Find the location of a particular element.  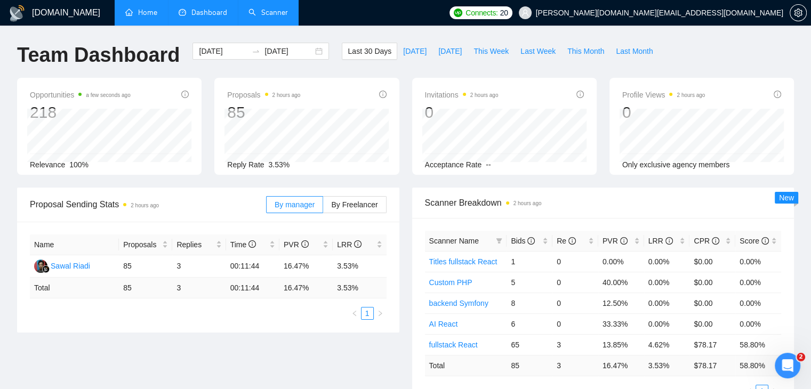

span: Replies is located at coordinates (195, 245).